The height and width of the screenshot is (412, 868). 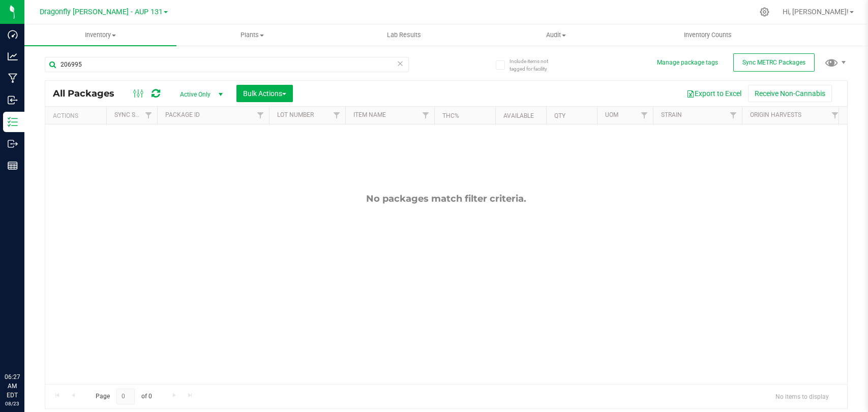 What do you see at coordinates (400, 64) in the screenshot?
I see `span: Clear` at bounding box center [400, 64].